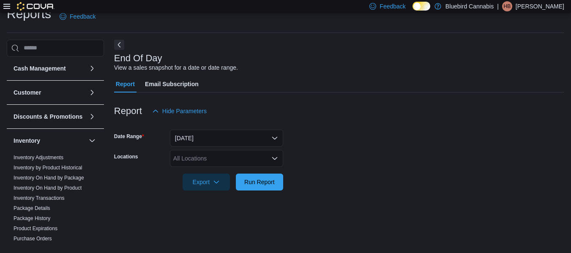 This screenshot has height=253, width=571. I want to click on label: Date Range, so click(129, 137).